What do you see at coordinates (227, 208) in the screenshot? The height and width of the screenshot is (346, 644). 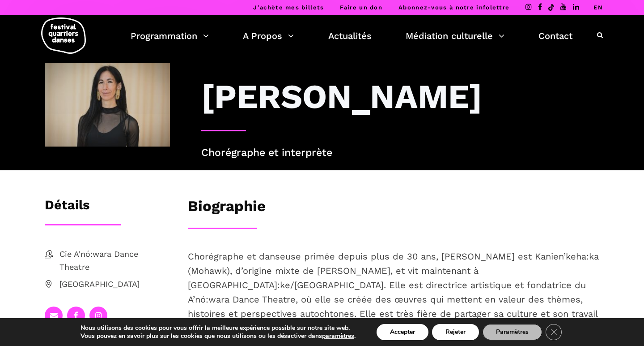 I see `h3: Biographie` at bounding box center [227, 208].